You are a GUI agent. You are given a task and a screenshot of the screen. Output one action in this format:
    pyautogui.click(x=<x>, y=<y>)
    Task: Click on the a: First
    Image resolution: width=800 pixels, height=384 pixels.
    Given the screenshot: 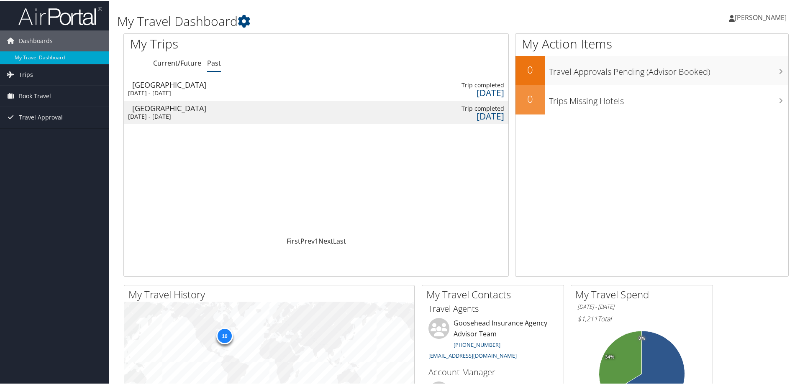 What is the action you would take?
    pyautogui.click(x=293, y=240)
    